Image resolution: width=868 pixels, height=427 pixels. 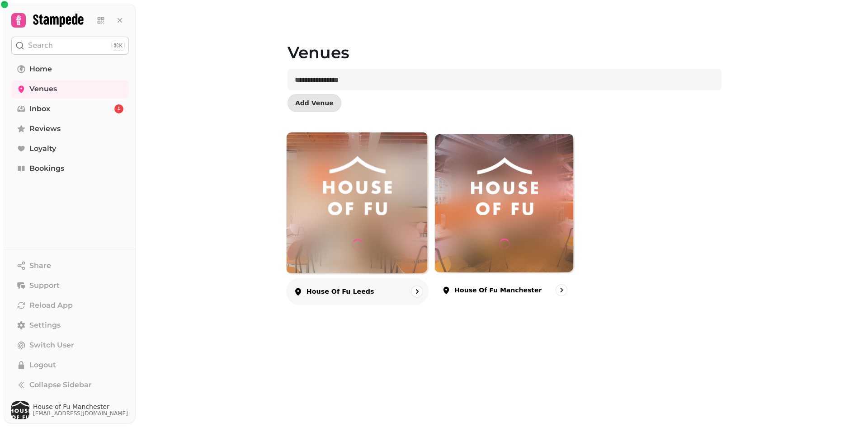 I want to click on span: Reviews, so click(x=45, y=128).